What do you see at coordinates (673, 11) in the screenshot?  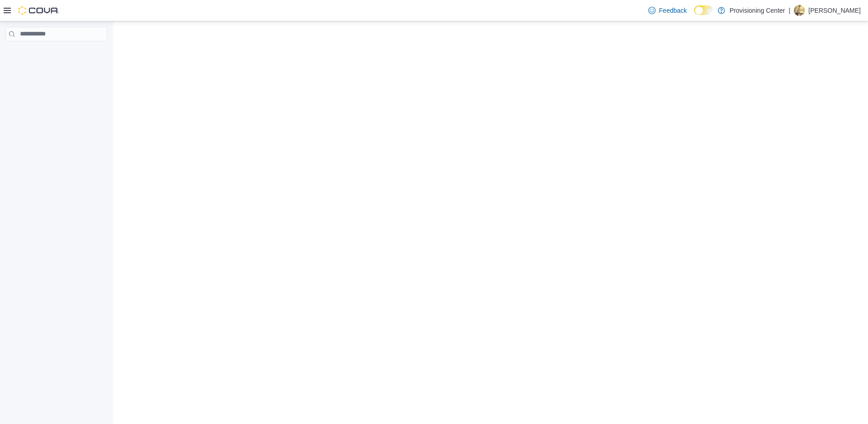 I see `span: Feedback` at bounding box center [673, 11].